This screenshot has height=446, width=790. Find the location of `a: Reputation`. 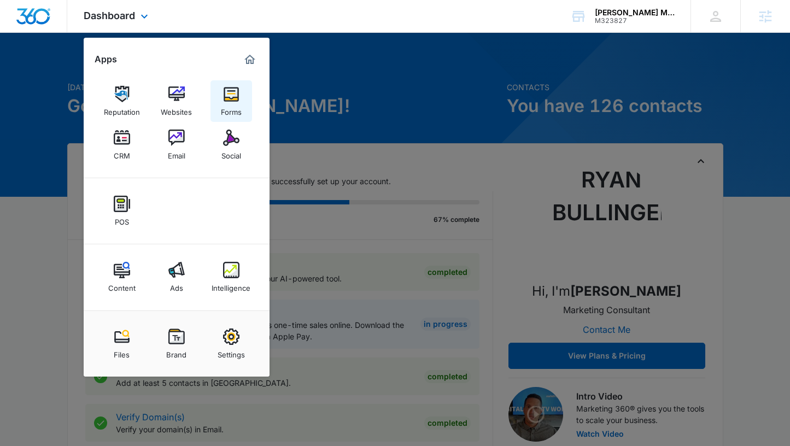

a: Reputation is located at coordinates (122, 101).